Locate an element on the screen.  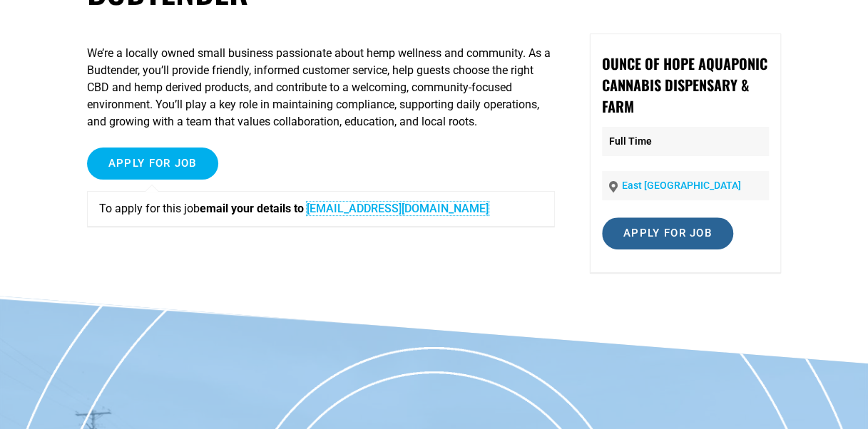
p: We’re a locally owned small business passionate about hemp wellness and community. As a Budtender... is located at coordinates (321, 87).